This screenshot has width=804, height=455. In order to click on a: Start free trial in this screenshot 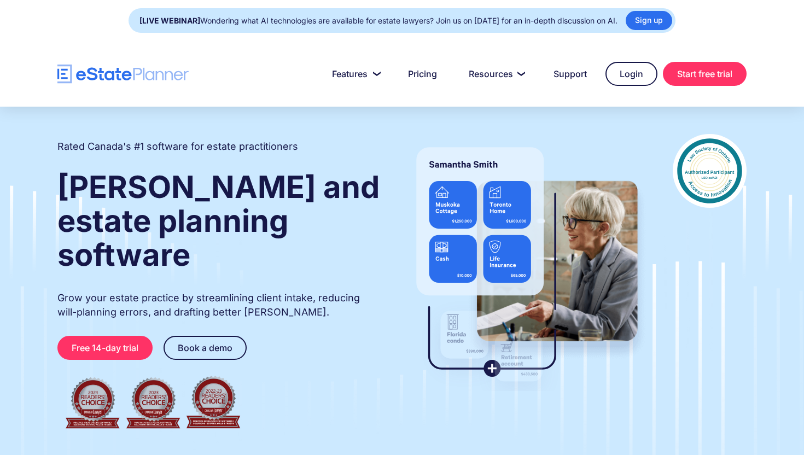, I will do `click(704, 74)`.